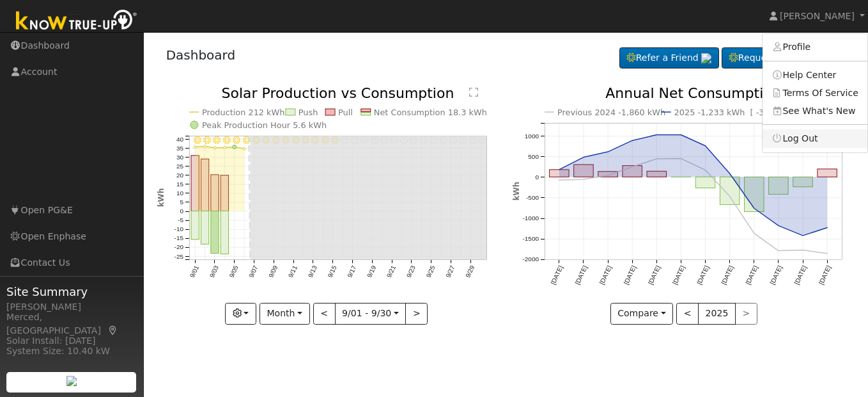  I want to click on text: 9/01, so click(194, 271).